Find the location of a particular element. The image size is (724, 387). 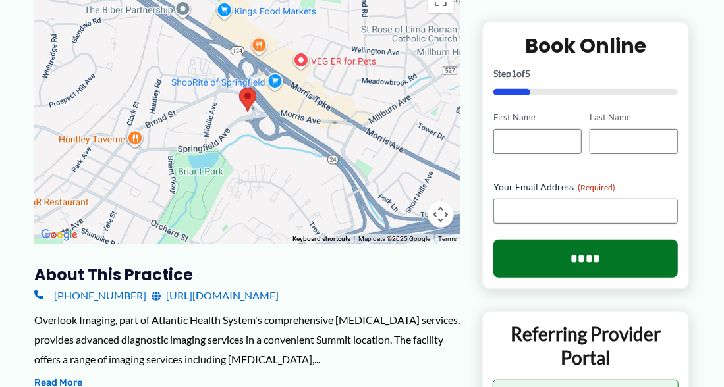

button: Keyboard shortcuts is located at coordinates (322, 239).